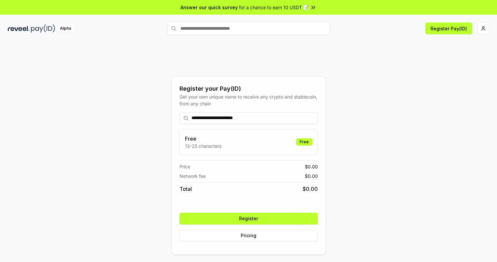 The width and height of the screenshot is (497, 262). I want to click on span: Network fee, so click(193, 176).